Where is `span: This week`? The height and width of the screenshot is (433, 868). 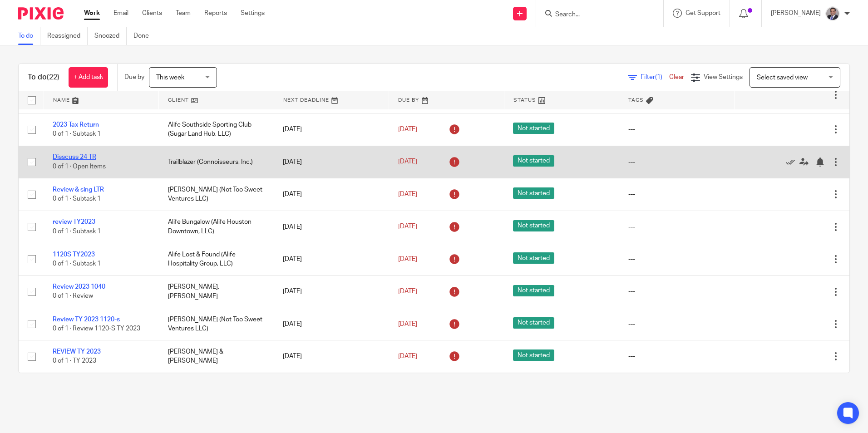 span: This week is located at coordinates (170, 78).